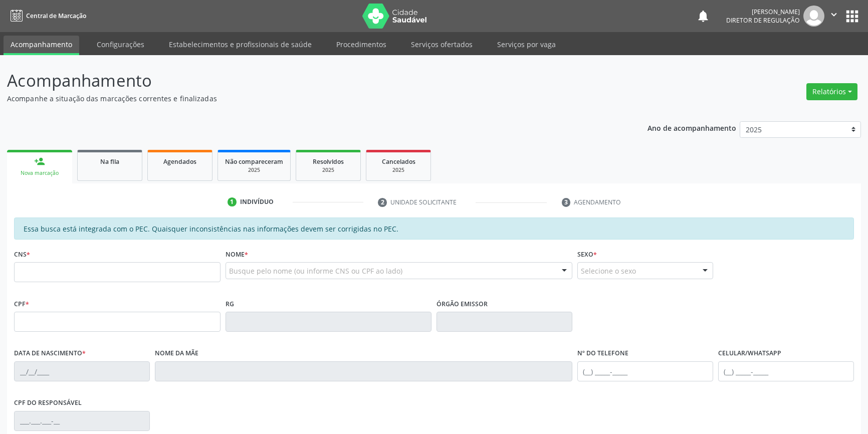  Describe the element at coordinates (254, 162) in the screenshot. I see `span: Não compareceram` at that location.